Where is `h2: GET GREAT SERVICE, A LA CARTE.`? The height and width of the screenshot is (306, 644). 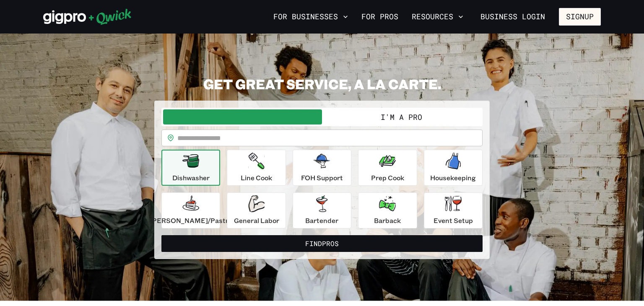 h2: GET GREAT SERVICE, A LA CARTE. is located at coordinates (322, 84).